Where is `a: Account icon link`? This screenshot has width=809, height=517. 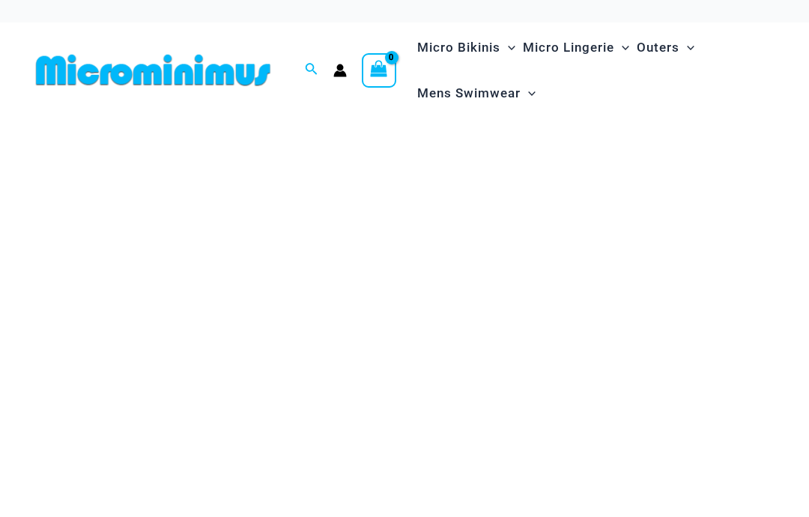
a: Account icon link is located at coordinates (340, 70).